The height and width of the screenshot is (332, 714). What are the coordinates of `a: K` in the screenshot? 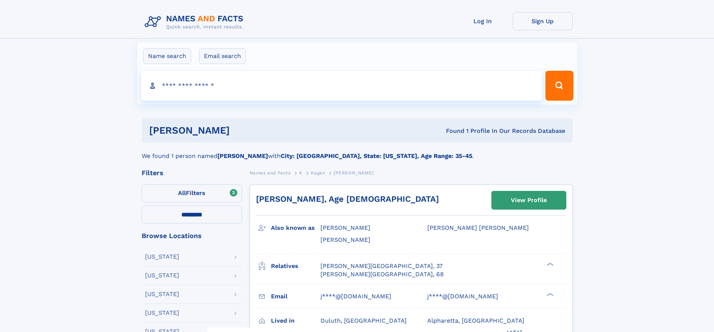 It's located at (300, 173).